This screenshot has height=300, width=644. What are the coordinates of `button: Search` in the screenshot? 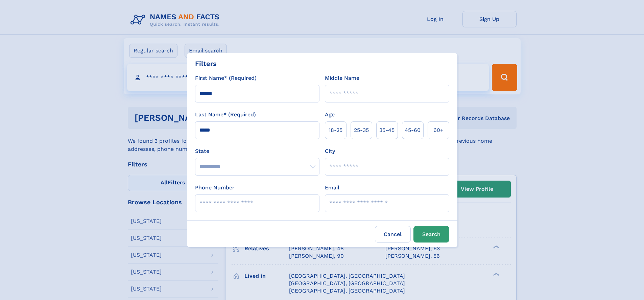 It's located at (431, 234).